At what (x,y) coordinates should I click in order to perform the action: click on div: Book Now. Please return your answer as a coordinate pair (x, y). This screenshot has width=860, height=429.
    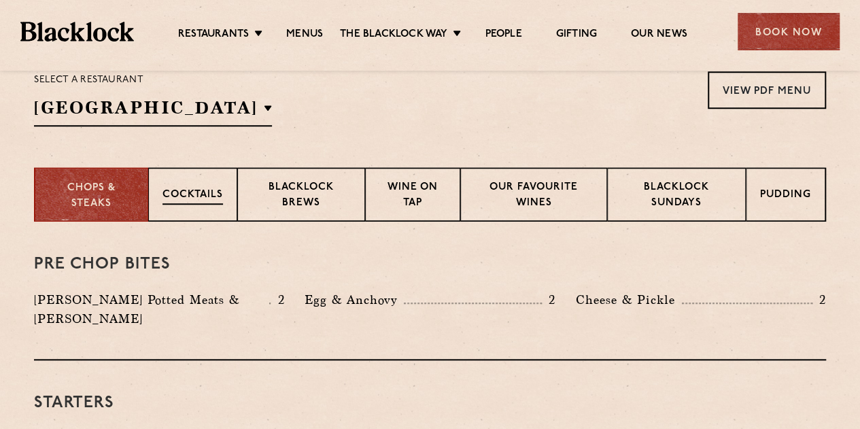
    Looking at the image, I should click on (789, 31).